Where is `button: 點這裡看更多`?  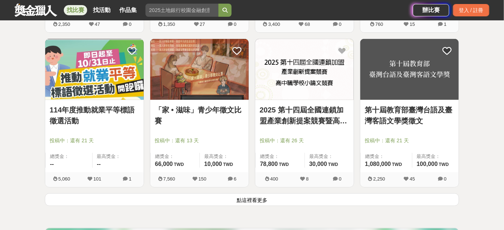
button: 點這裡看更多 is located at coordinates (252, 200).